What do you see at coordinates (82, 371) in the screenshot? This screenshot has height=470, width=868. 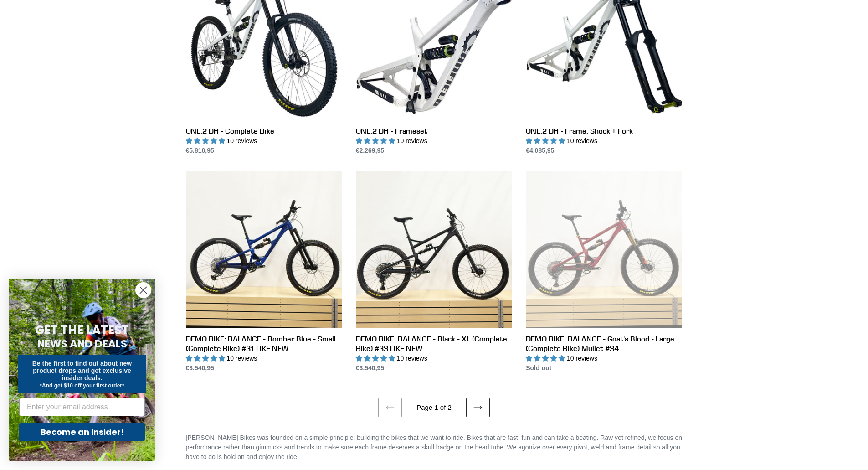 I see `span: Be the first to find out about new product drops and get exclusive insider deals.` at bounding box center [82, 371].